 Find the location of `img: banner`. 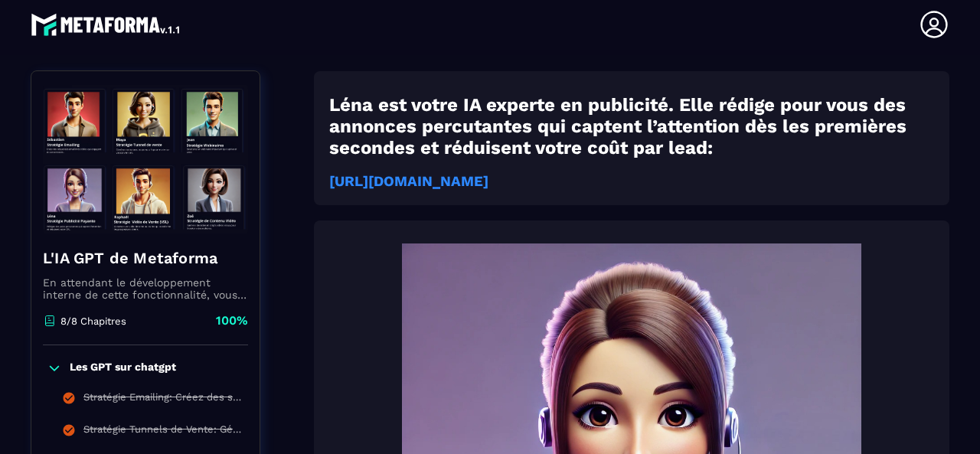

img: banner is located at coordinates (146, 159).